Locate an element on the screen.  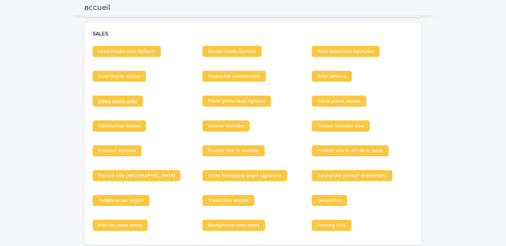
span: Recherche produit événement is located at coordinates (352, 175).